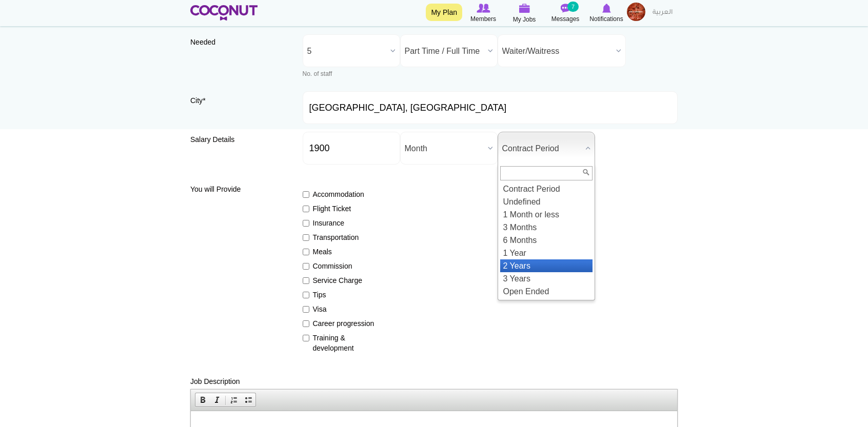 This screenshot has height=427, width=868. What do you see at coordinates (546, 227) in the screenshot?
I see `li: 3 Months` at bounding box center [546, 227].